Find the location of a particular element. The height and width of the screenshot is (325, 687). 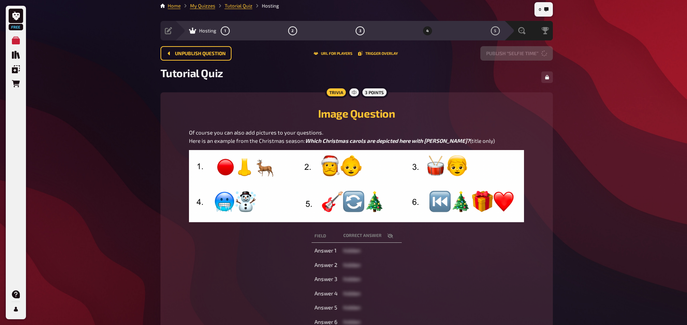

button: Unpublish question is located at coordinates (196, 53).